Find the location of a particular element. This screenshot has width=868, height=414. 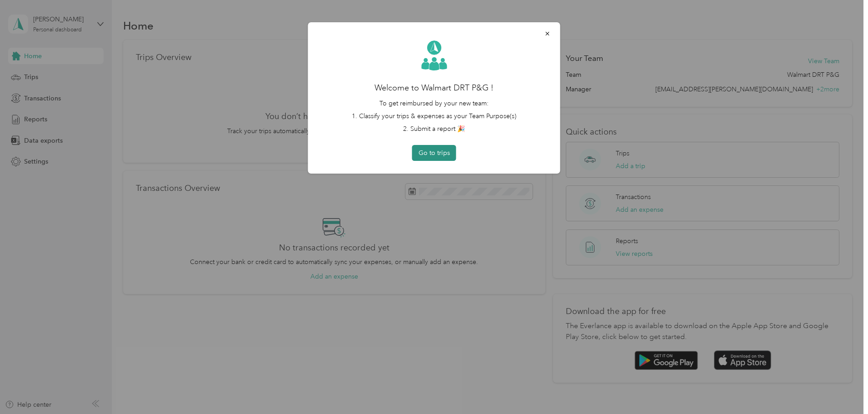

p: To get reimbursed by your new team: is located at coordinates (434, 104).